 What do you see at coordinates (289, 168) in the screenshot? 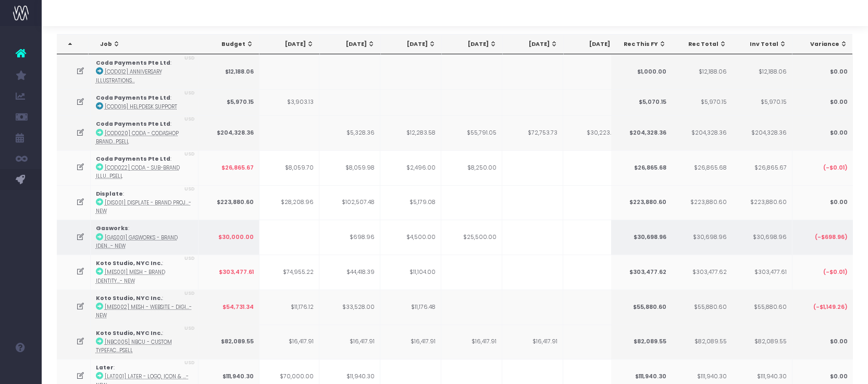
I see `td: $8,059.70` at bounding box center [289, 168].